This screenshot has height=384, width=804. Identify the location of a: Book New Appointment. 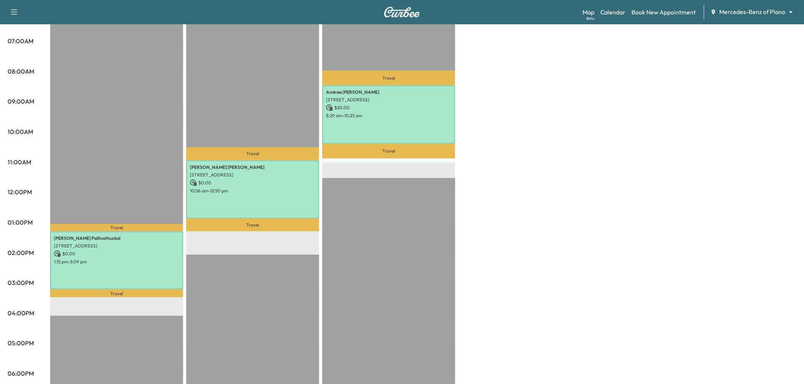
(664, 12).